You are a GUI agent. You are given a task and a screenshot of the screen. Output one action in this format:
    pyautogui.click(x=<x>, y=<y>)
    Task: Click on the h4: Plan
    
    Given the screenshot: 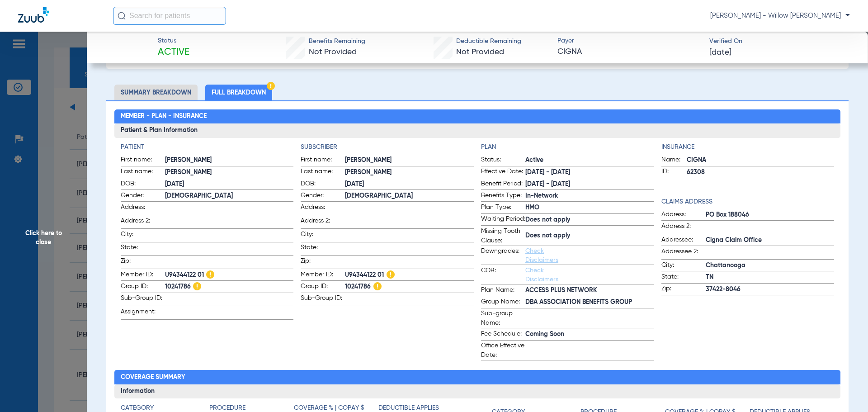 What is the action you would take?
    pyautogui.click(x=568, y=147)
    